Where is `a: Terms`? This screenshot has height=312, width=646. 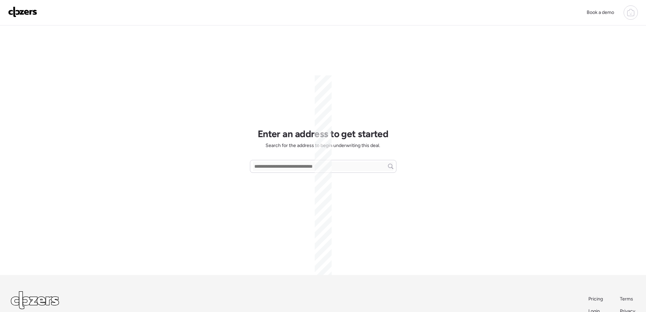 a: Terms is located at coordinates (628, 299).